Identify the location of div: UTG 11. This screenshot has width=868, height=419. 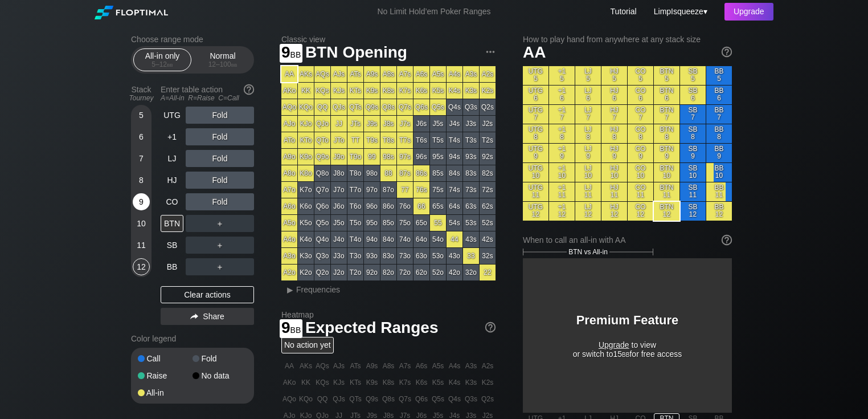
(536, 192).